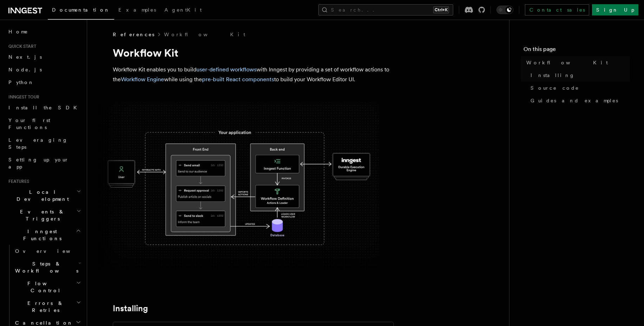 This screenshot has width=644, height=326. I want to click on span: Next.js, so click(25, 57).